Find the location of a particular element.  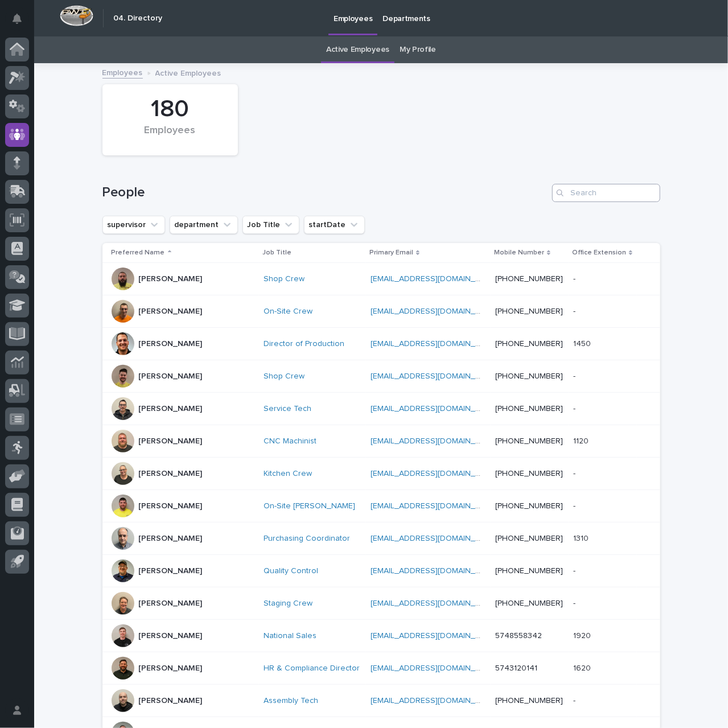

a: Assembly Tech is located at coordinates (290, 701).